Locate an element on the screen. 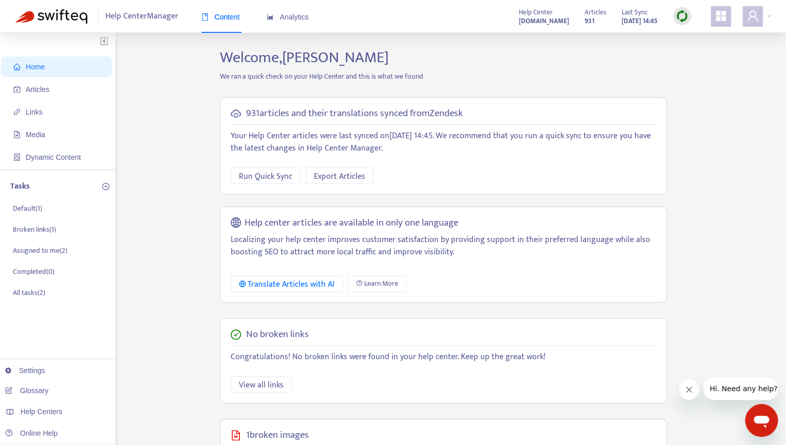 The height and width of the screenshot is (445, 786). img: Swifteq is located at coordinates (51, 16).